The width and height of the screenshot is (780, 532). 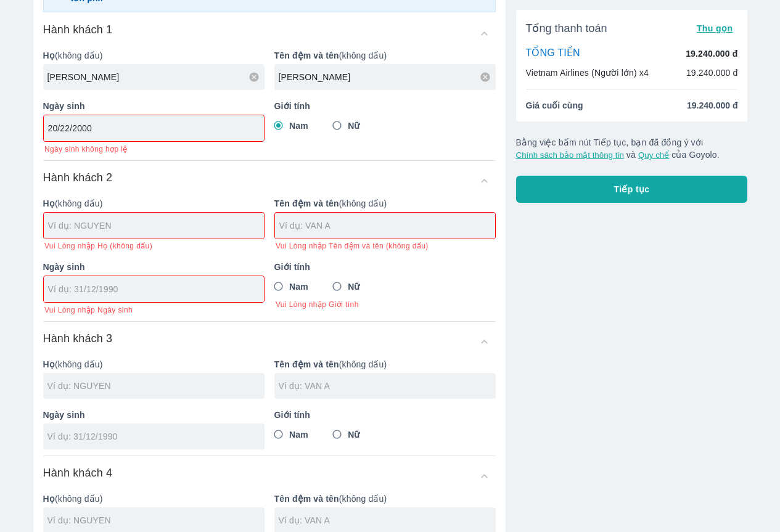 What do you see at coordinates (78, 30) in the screenshot?
I see `h6: Hành khách 1` at bounding box center [78, 30].